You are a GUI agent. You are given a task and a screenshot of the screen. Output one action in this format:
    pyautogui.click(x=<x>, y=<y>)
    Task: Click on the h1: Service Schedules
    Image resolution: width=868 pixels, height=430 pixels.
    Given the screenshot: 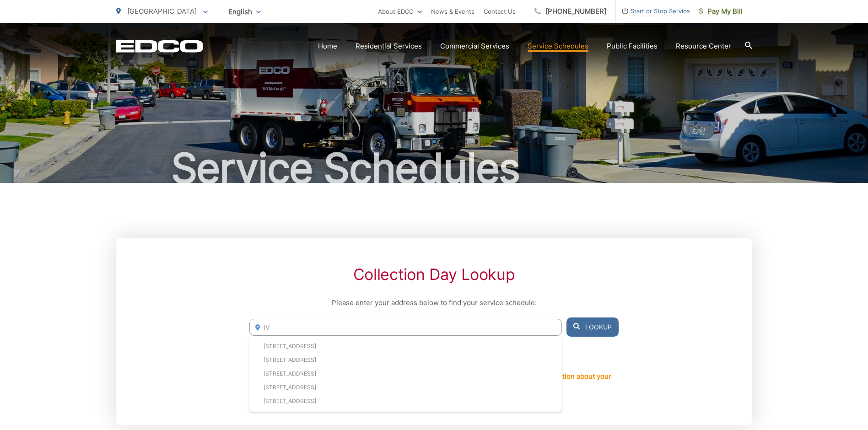 What is the action you would take?
    pyautogui.click(x=434, y=169)
    